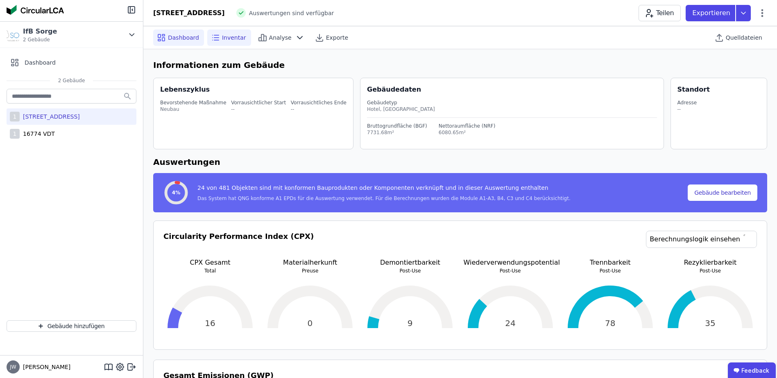 Image resolution: width=777 pixels, height=378 pixels. What do you see at coordinates (710, 263) in the screenshot?
I see `p: Rezyklierbarkeit` at bounding box center [710, 263].